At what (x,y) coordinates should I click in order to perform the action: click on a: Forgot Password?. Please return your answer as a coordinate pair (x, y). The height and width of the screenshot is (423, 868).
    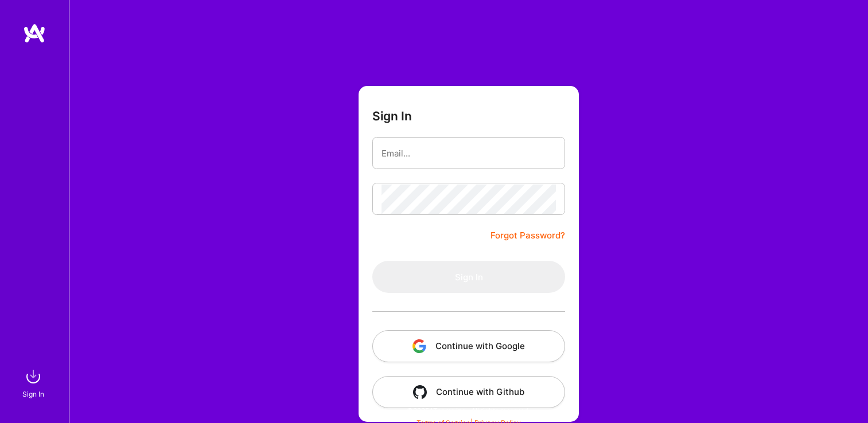
    Looking at the image, I should click on (527, 236).